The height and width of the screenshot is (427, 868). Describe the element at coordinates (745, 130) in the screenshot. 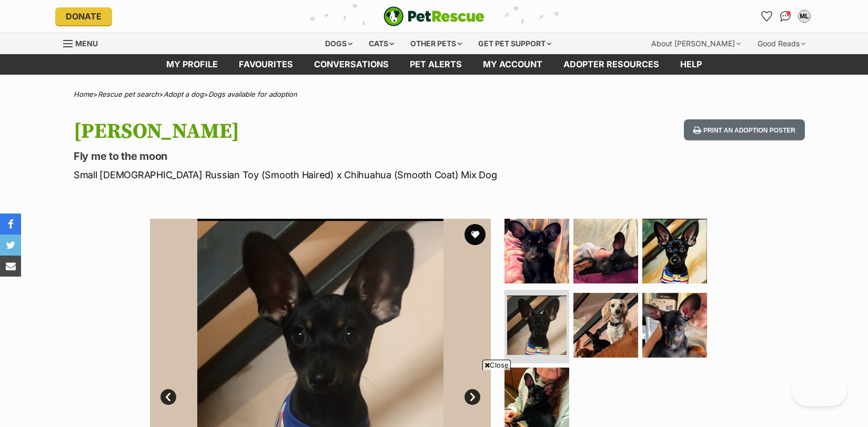

I see `button: Print an adoption poster` at that location.